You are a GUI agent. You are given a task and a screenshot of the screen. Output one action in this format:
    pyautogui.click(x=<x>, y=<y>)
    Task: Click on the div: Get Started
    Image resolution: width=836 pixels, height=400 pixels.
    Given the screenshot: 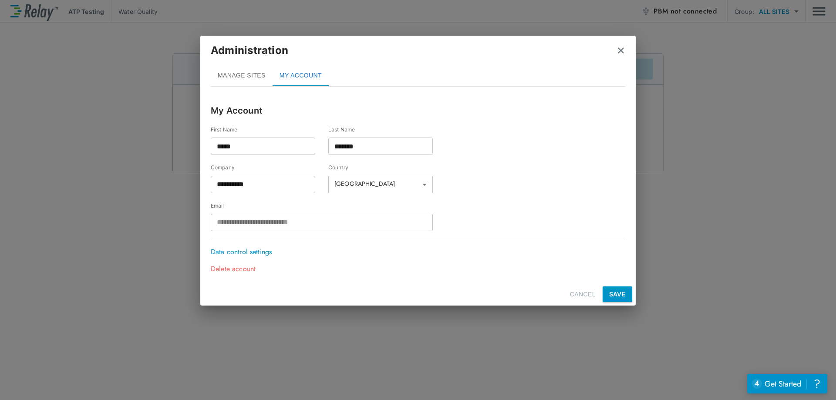 What is the action you would take?
    pyautogui.click(x=36, y=10)
    